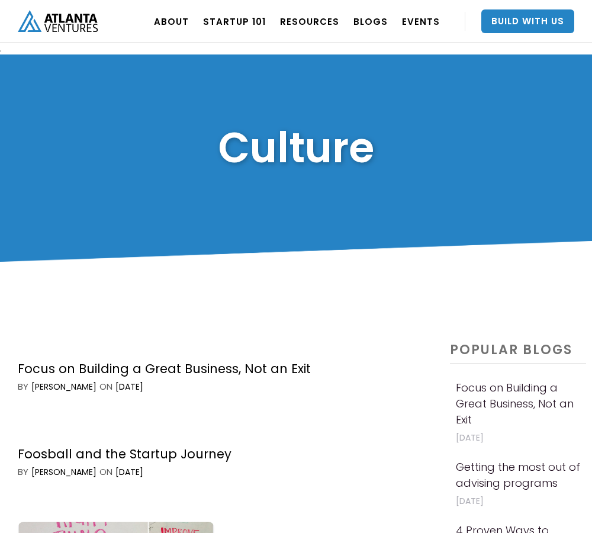  I want to click on h4: Focus on Building a Great Business, Not an Exit, so click(518, 403).